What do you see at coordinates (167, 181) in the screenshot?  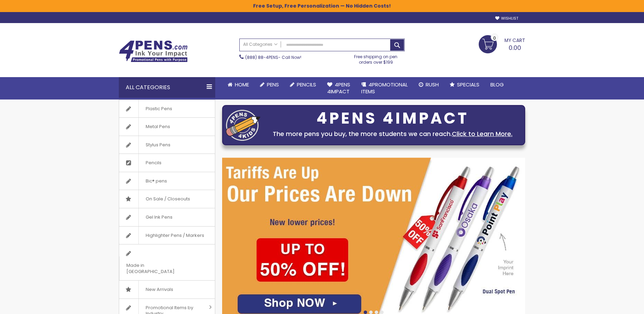 I see `a: Bic® pens` at bounding box center [167, 181].